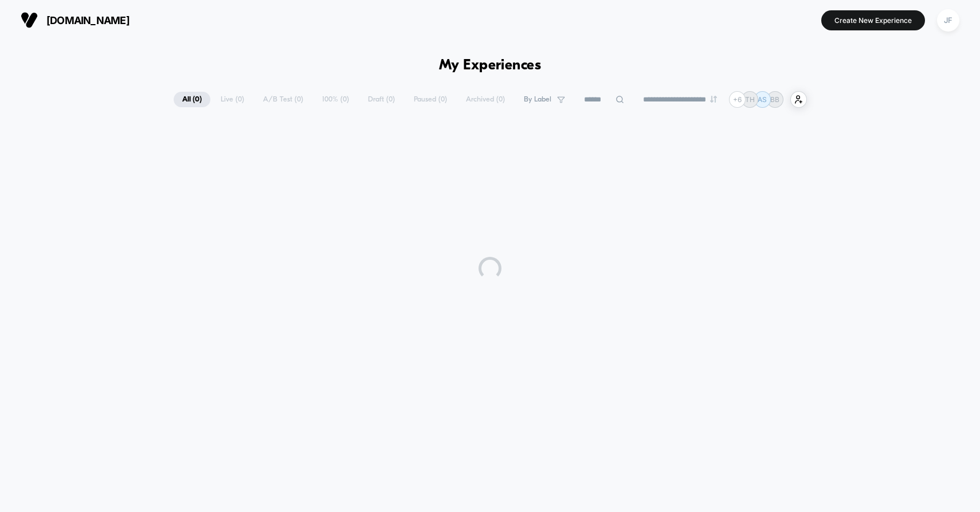 Image resolution: width=980 pixels, height=512 pixels. What do you see at coordinates (948, 20) in the screenshot?
I see `div: JF` at bounding box center [948, 20].